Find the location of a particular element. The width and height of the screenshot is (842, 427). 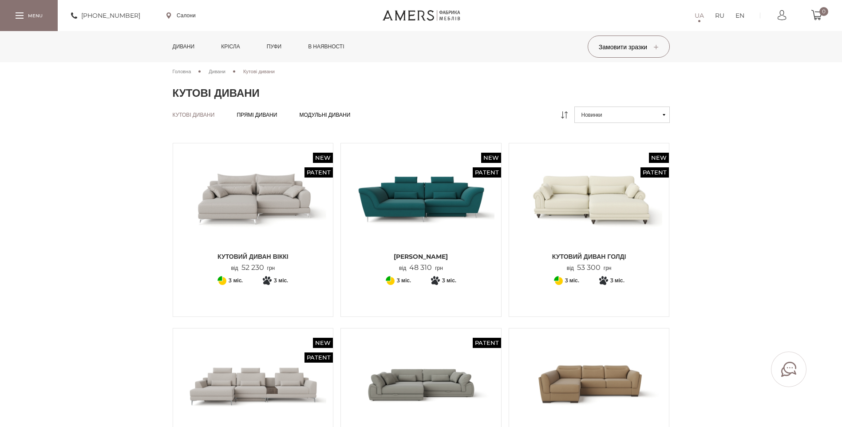

span: Замовити зразки is located at coordinates (629, 47).